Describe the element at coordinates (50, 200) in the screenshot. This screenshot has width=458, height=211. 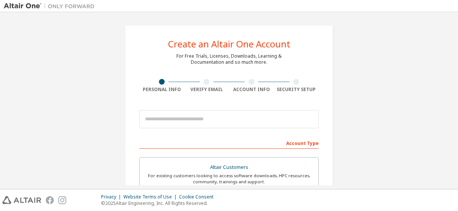
I see `img: facebook.svg` at that location.